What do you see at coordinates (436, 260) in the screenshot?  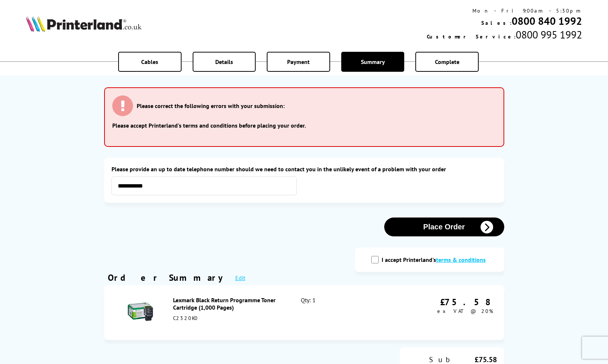 I see `label: I accept Printerland's` at bounding box center [436, 260].